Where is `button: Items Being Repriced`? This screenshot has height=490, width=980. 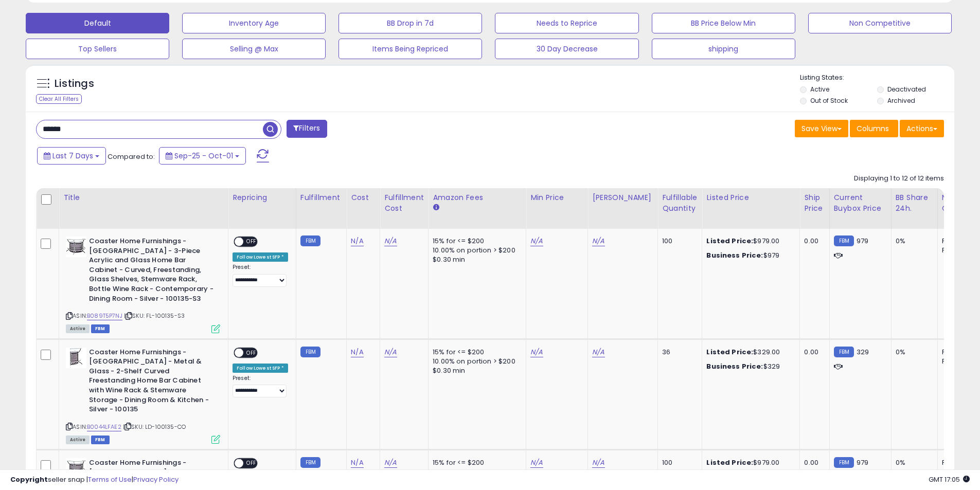
button: Items Being Repriced is located at coordinates (410, 49).